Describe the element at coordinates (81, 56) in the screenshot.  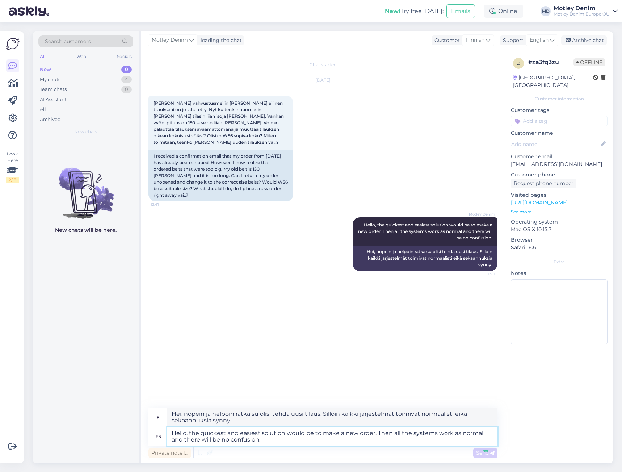
I see `div: Web` at that location.